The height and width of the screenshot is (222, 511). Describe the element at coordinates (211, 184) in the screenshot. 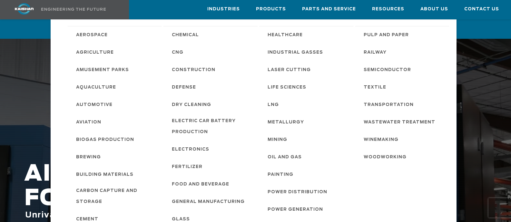

I see `a: Food and Beverage` at that location.